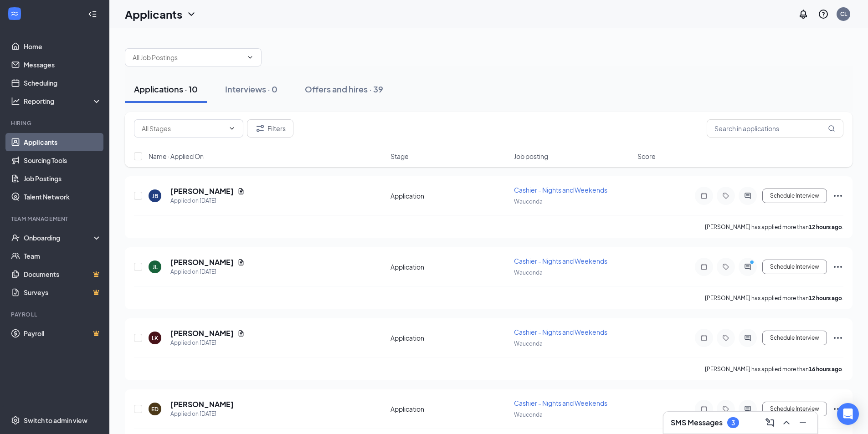 This screenshot has width=868, height=434. I want to click on svg: UserCheck, so click(15, 237).